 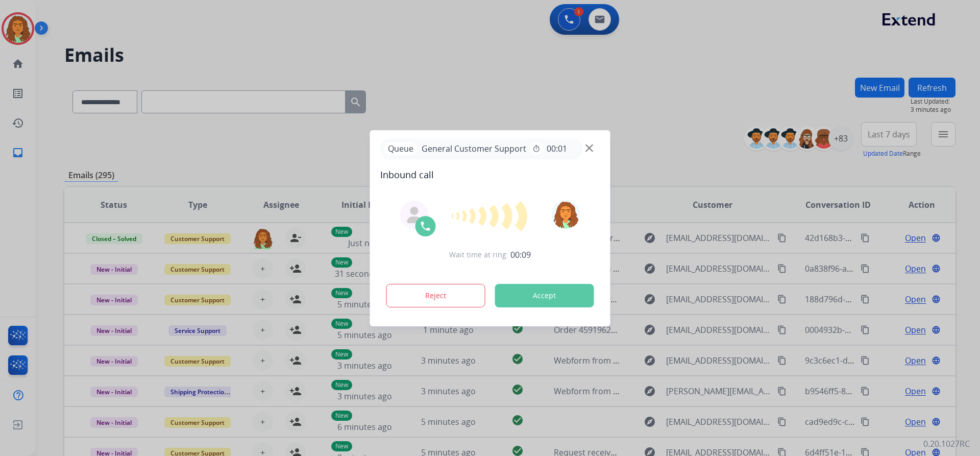 I want to click on img: avatar, so click(x=565, y=214).